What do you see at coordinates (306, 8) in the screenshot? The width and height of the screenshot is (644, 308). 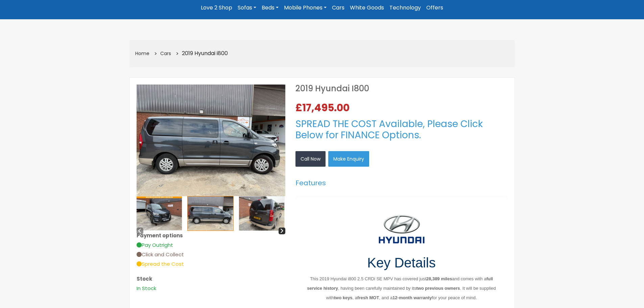 I see `a: Mobile Phones` at bounding box center [306, 8].